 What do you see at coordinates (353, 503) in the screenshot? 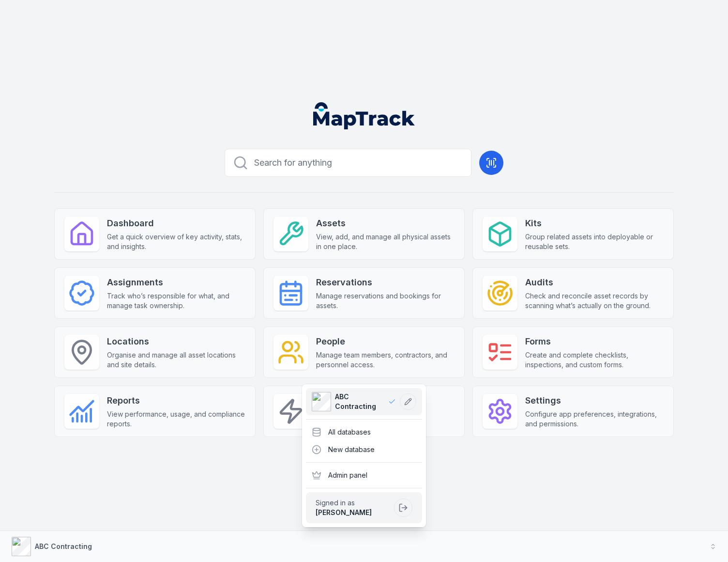
I see `span: Signed in as` at bounding box center [353, 503].